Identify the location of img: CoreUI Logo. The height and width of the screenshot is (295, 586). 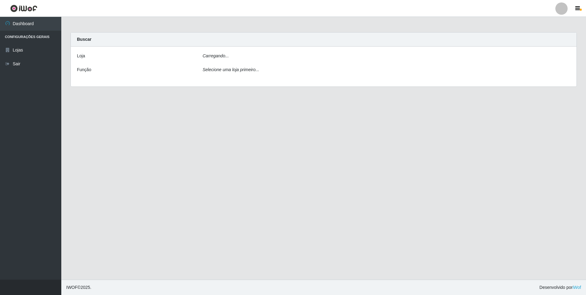
(24, 8).